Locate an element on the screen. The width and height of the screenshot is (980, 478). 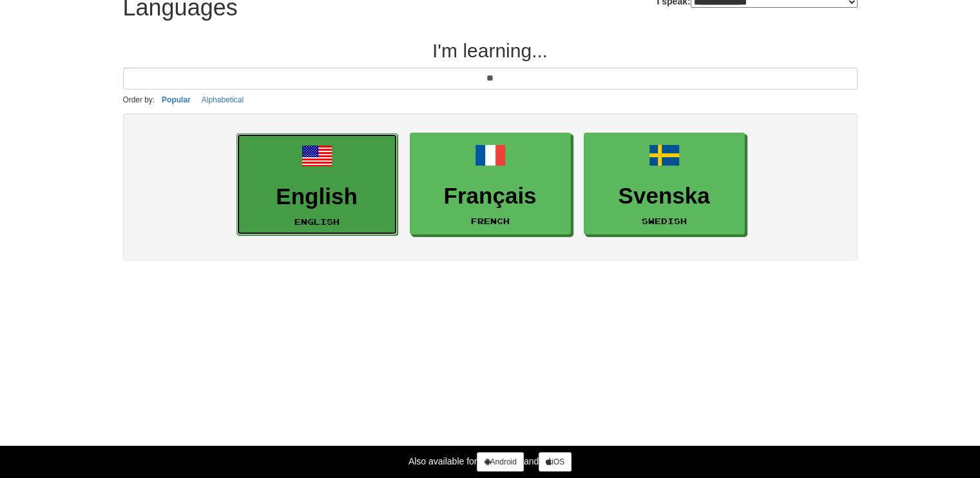
button: Popular is located at coordinates (176, 100).